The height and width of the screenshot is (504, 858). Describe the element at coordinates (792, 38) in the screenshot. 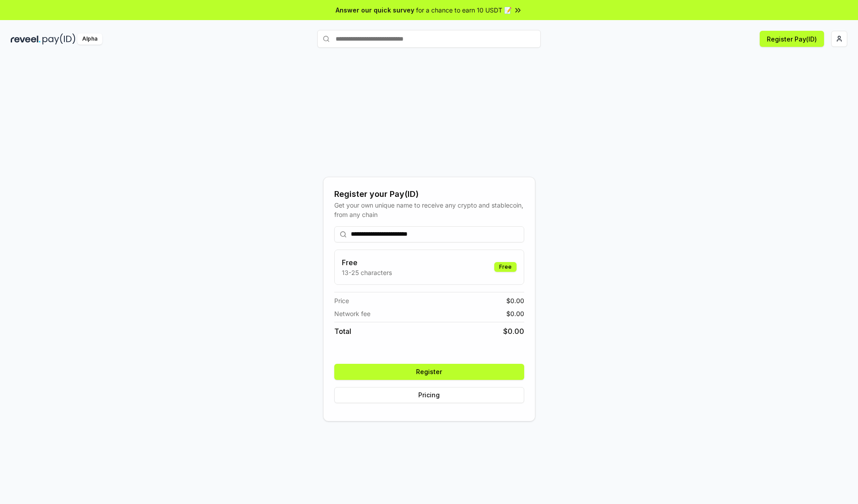

I see `button: Register Pay(ID)` at that location.